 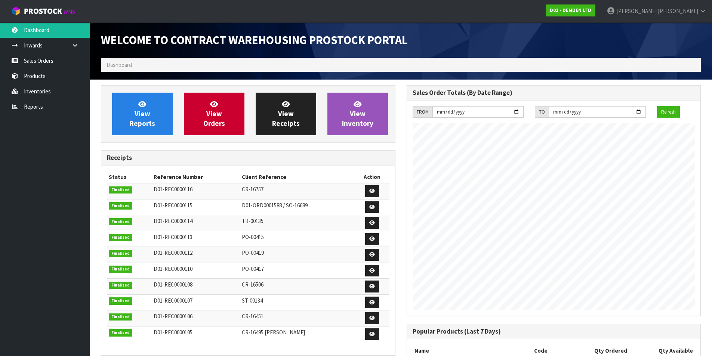 What do you see at coordinates (252, 300) in the screenshot?
I see `span: ST-00134` at bounding box center [252, 300].